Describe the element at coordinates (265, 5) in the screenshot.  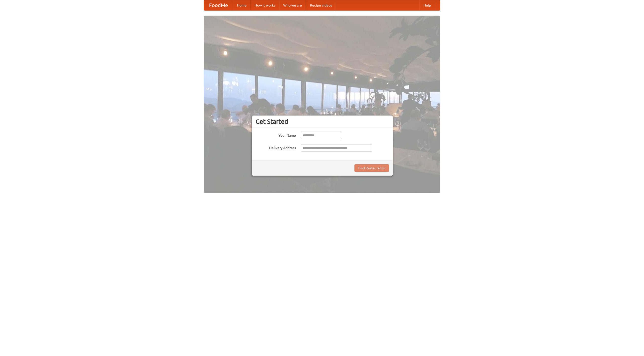
I see `a: How it works` at that location.